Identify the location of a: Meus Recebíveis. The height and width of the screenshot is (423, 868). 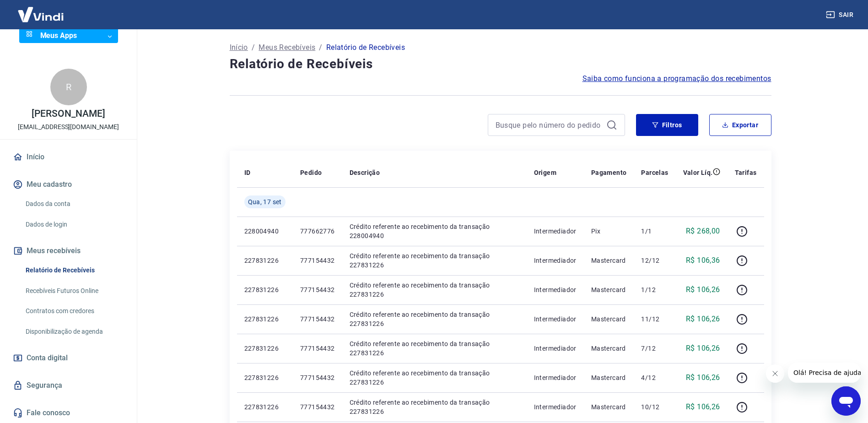
(287, 48).